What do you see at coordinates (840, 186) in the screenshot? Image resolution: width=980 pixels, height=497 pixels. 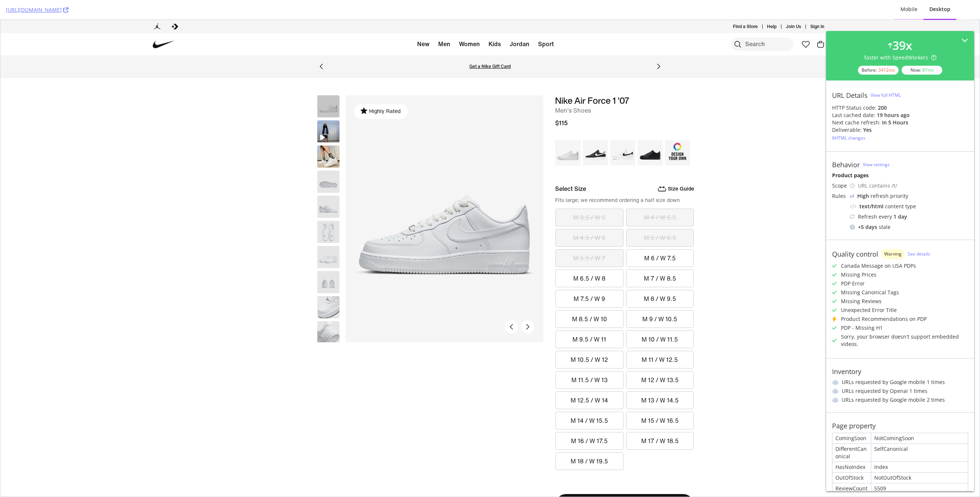 I see `div: Scope` at bounding box center [840, 186].